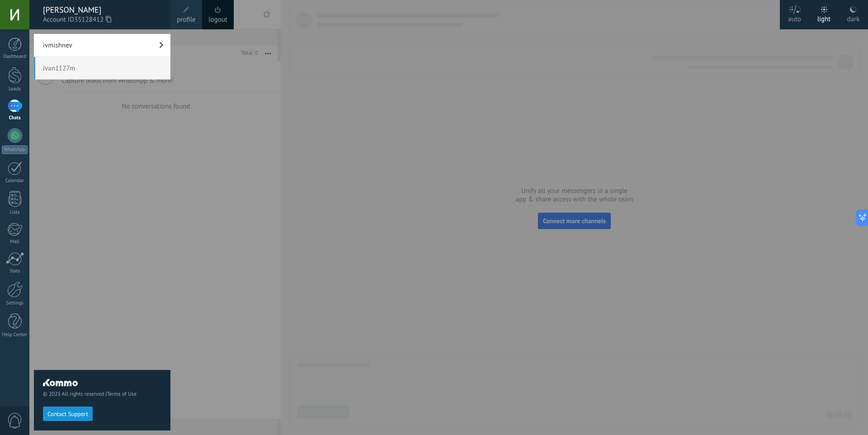 This screenshot has width=868, height=435. Describe the element at coordinates (794, 18) in the screenshot. I see `div: auto` at that location.